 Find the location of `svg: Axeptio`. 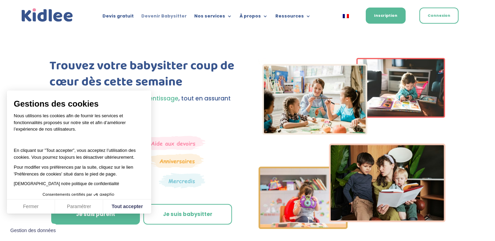

svg: Axeptio is located at coordinates (104, 195).